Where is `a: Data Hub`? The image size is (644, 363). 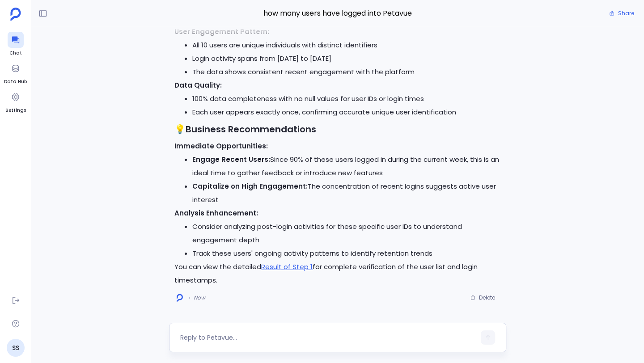
a: Data Hub is located at coordinates (15, 73).